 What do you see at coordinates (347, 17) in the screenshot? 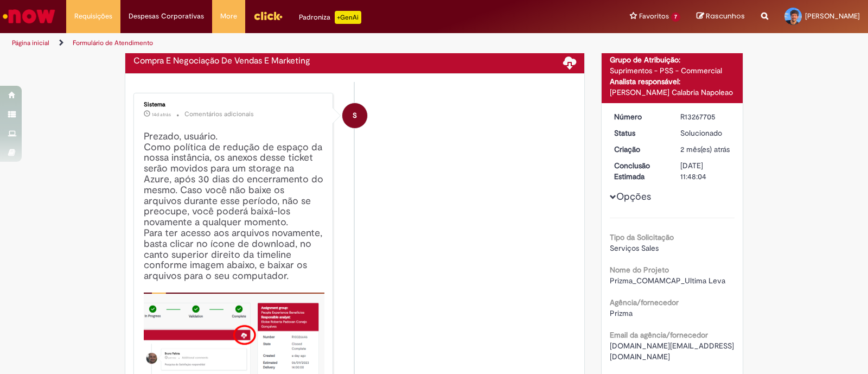
I see `p: +GenAi` at bounding box center [347, 17].